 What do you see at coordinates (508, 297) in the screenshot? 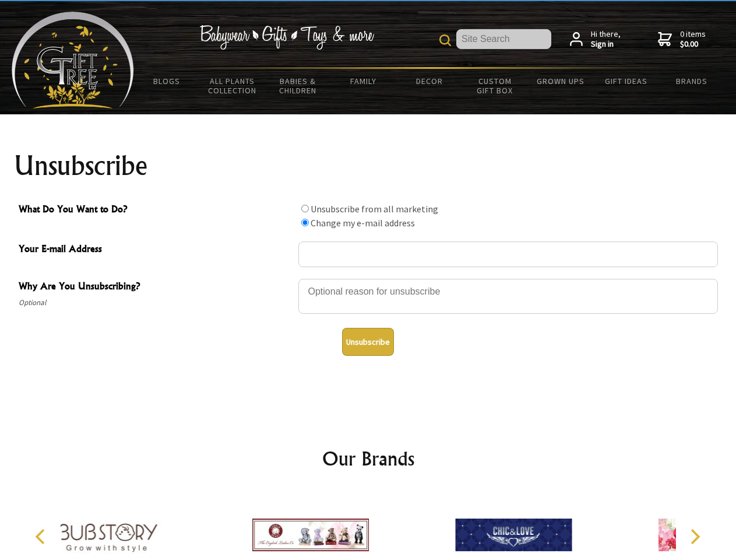
I see `textarea: Why Are You Unsubscribing?` at bounding box center [508, 297].